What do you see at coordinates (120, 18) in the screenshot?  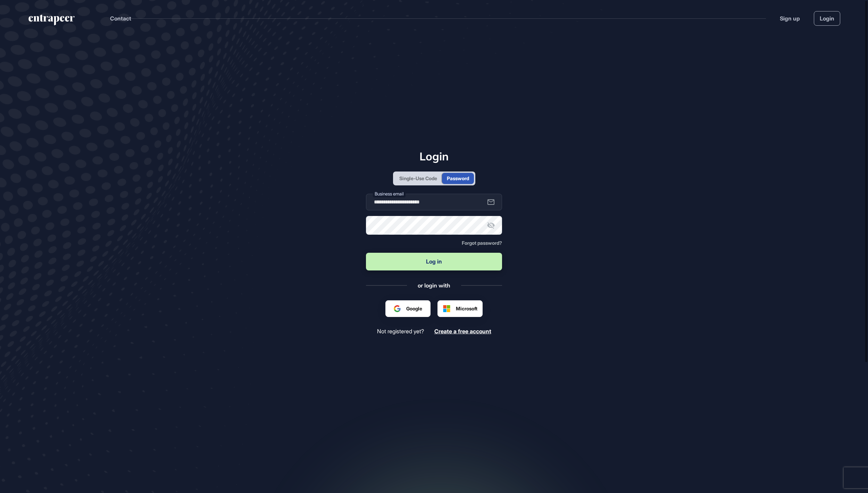 I see `button: Contact` at bounding box center [120, 18].